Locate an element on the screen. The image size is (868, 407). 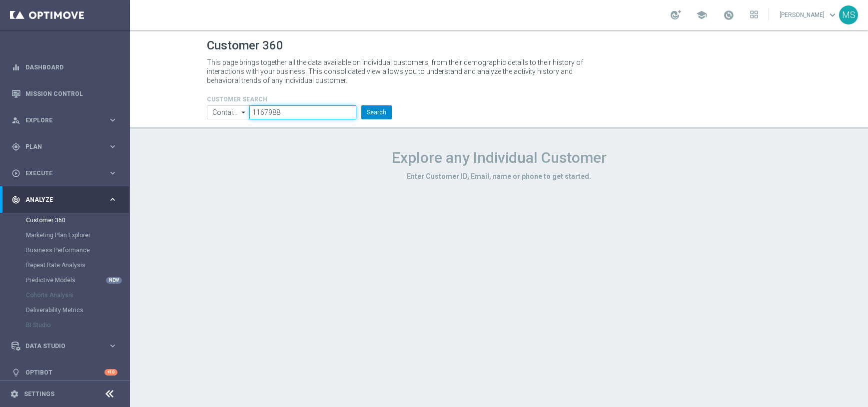
div: lightbulb Optibot +10 is located at coordinates (65, 372).